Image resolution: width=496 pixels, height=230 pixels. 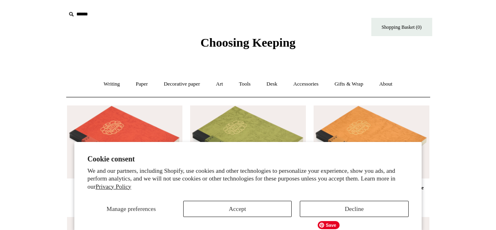 What do you see at coordinates (349, 84) in the screenshot?
I see `a: Gifts & Wrap` at bounding box center [349, 84].